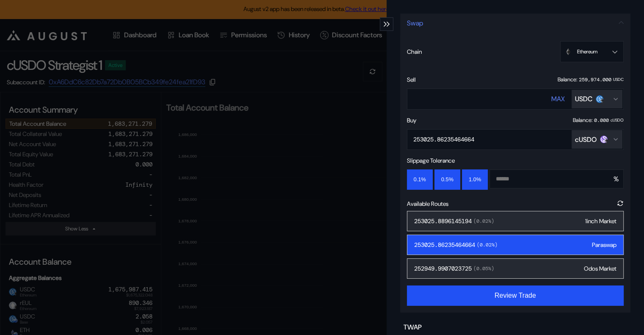 This screenshot has height=335, width=644. Describe the element at coordinates (604, 245) in the screenshot. I see `div: Paraswap` at that location.